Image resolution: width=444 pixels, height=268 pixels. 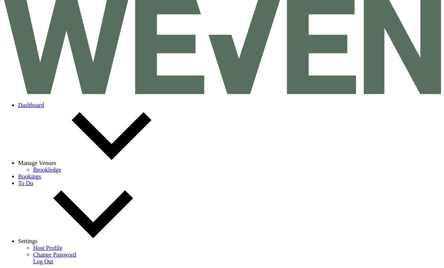 What do you see at coordinates (237, 170) in the screenshot?
I see `li: Brookledge` at bounding box center [237, 170].